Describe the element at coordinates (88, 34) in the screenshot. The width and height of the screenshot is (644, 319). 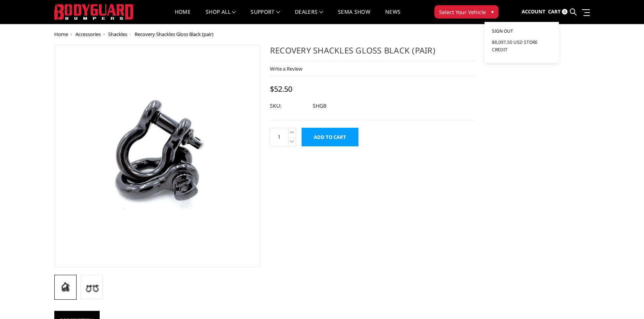
I see `a: Accessories` at that location.